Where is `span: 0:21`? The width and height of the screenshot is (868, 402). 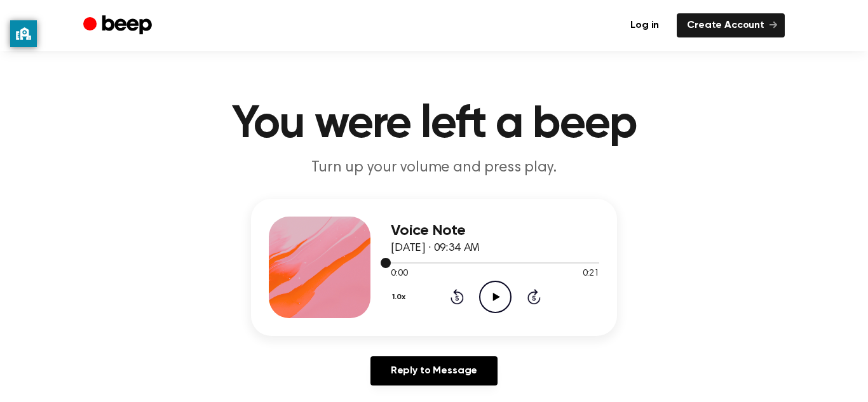 span: 0:21 is located at coordinates (591, 274).